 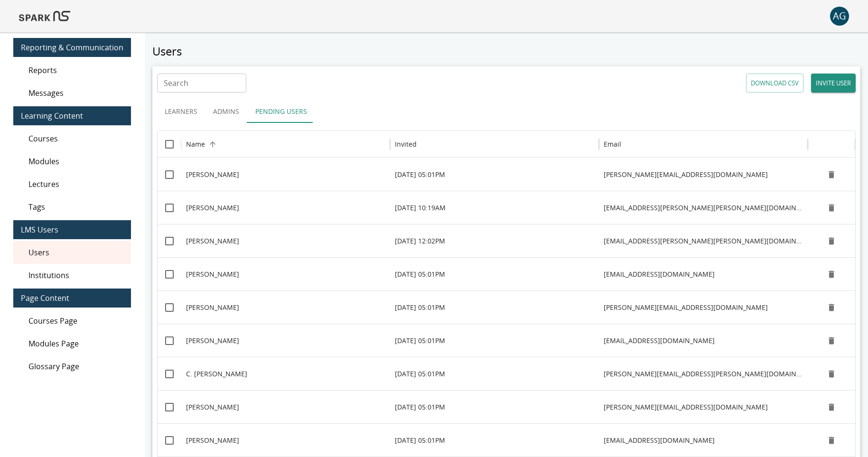 What do you see at coordinates (406, 144) in the screenshot?
I see `h6: Invited` at bounding box center [406, 144].